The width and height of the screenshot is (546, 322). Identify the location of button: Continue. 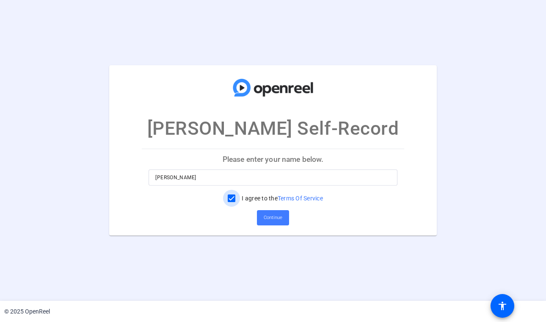
(273, 218).